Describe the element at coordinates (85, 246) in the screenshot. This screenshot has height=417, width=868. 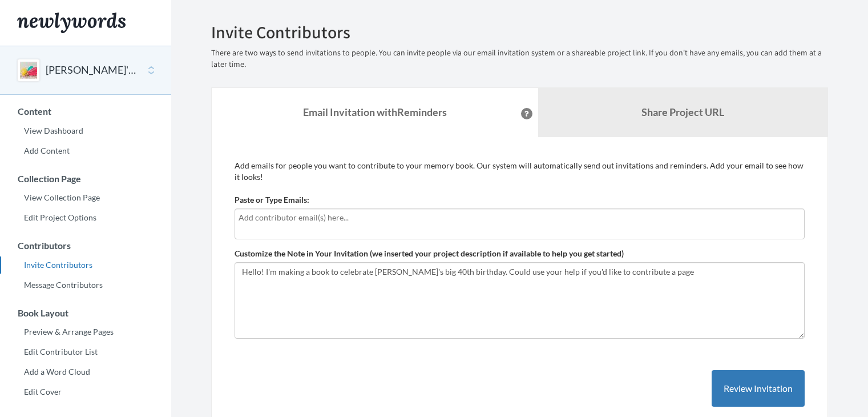
I see `h3: Contributors` at that location.